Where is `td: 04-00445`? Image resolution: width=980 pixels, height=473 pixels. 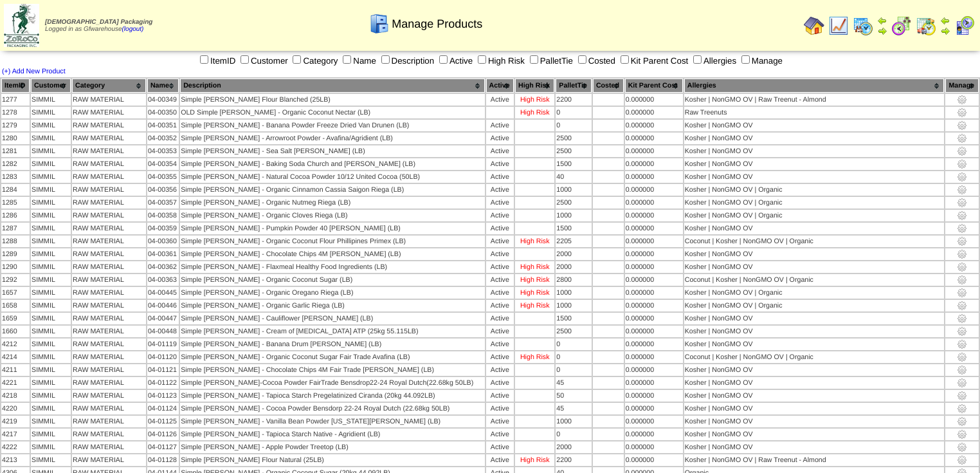 td: 04-00445 is located at coordinates (162, 293).